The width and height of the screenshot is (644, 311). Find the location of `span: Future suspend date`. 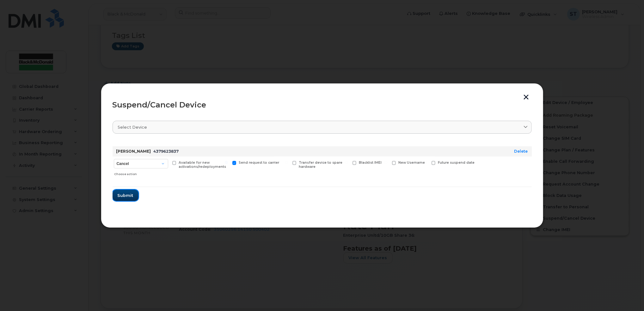

span: Future suspend date is located at coordinates (456, 162).